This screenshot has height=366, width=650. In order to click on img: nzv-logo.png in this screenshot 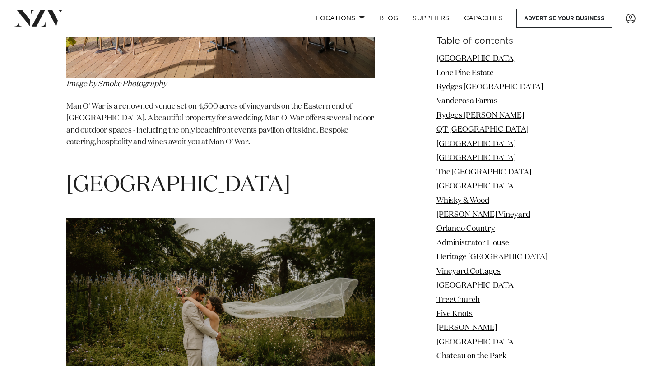, I will do `click(39, 18)`.